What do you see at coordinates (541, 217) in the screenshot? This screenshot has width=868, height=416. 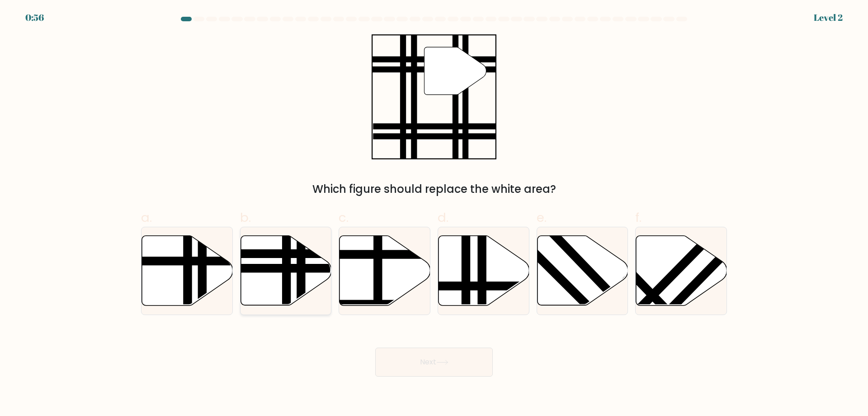 I see `span: e.` at bounding box center [541, 217].